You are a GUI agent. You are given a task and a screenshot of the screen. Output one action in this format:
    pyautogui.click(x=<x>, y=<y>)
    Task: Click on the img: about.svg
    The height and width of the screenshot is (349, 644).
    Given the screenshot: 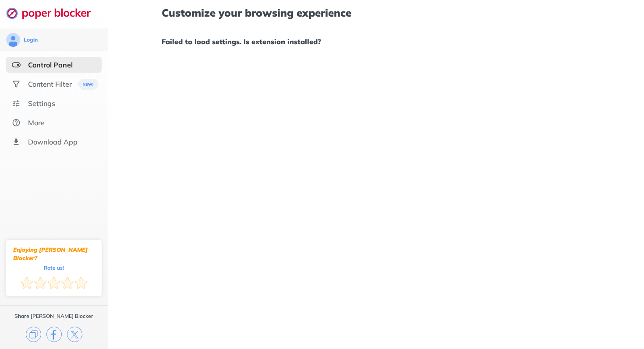 What is the action you would take?
    pyautogui.click(x=16, y=123)
    